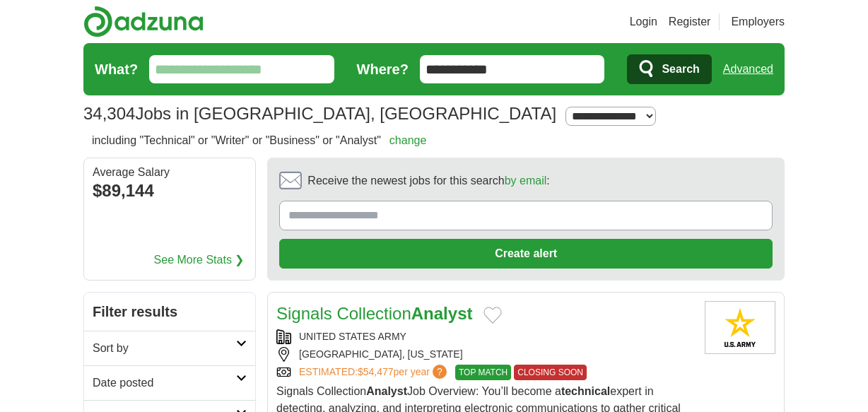 The width and height of the screenshot is (868, 412). Describe the element at coordinates (170, 173) in the screenshot. I see `div: Average Salary` at that location.